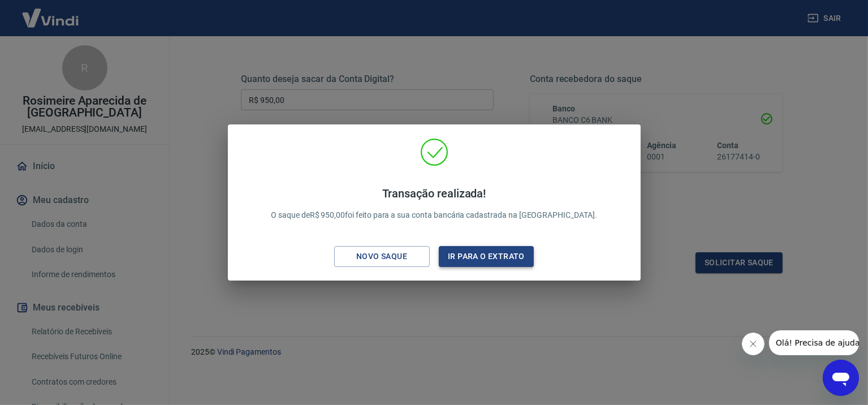  Describe the element at coordinates (51, 12) in the screenshot. I see `span: Olá! Precisa de ajuda?` at that location.